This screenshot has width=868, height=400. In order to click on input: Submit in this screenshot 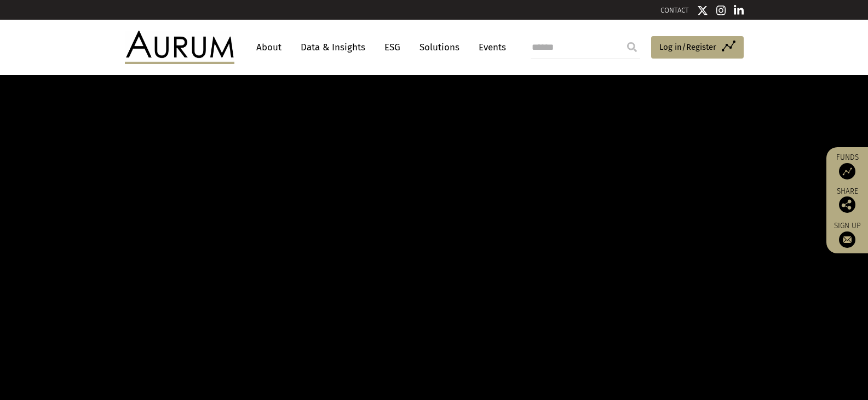, I will do `click(632, 47)`.